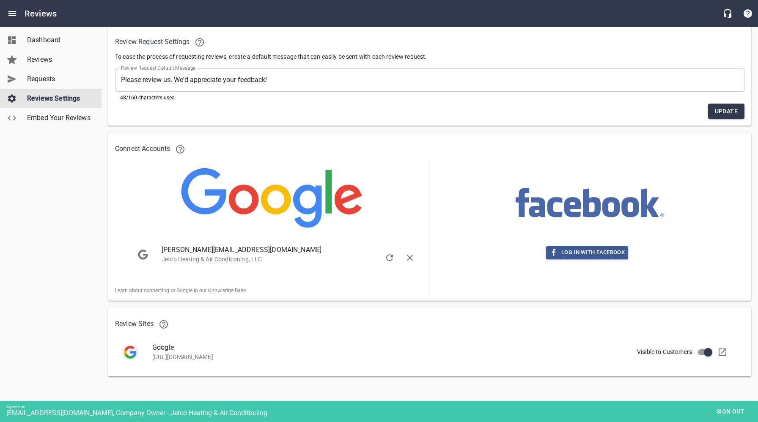 The image size is (758, 422). What do you see at coordinates (430, 57) in the screenshot?
I see `p: To ease the process of requesting reviews, create a default message that can easily be sent with ...` at bounding box center [430, 57].